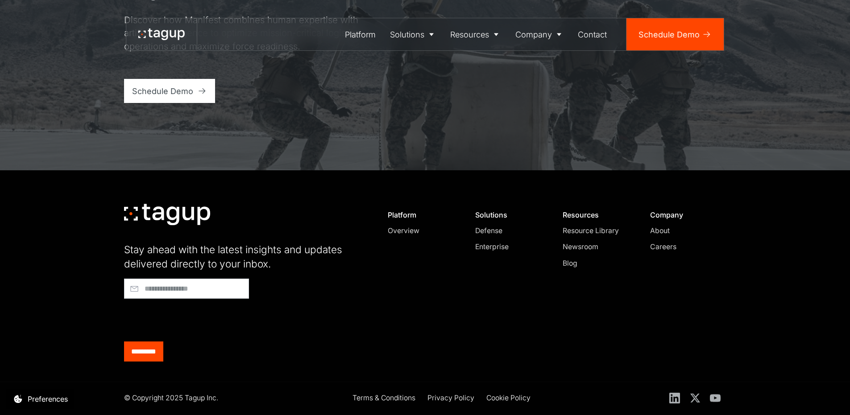 This screenshot has height=415, width=850. What do you see at coordinates (476, 34) in the screenshot?
I see `a: Resources` at bounding box center [476, 34].